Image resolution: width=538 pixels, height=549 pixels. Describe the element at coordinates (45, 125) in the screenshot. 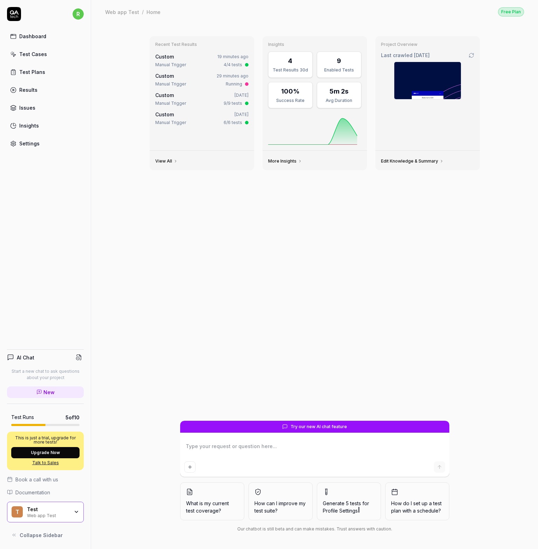

I see `a: Insights` at that location.